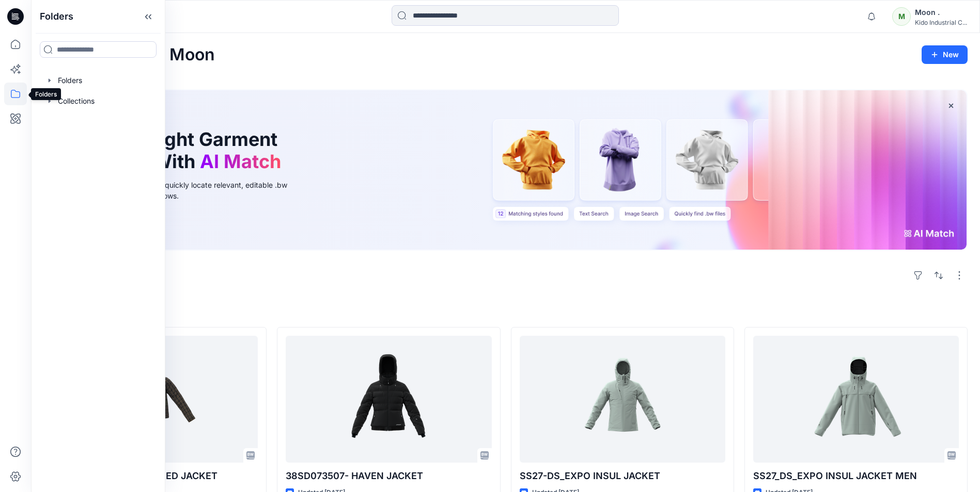 The width and height of the screenshot is (980, 492). I want to click on a: SS27_DS_EXPO INSUL JACKET MEN, so click(856, 399).